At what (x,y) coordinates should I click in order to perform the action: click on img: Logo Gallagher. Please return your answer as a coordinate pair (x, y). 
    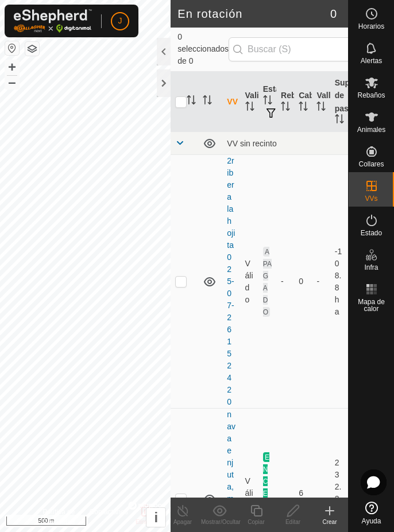
    Looking at the image, I should click on (53, 21).